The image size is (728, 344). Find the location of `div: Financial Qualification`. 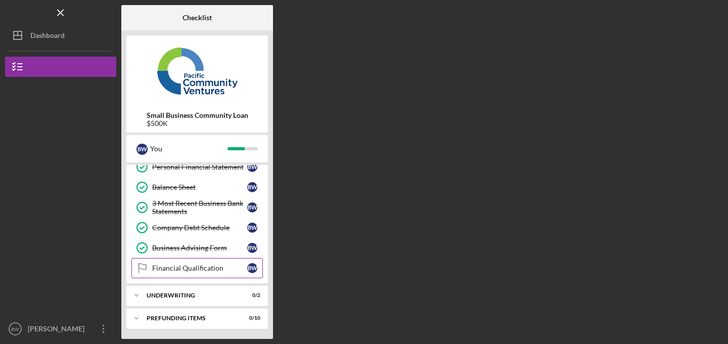

div: Financial Qualification is located at coordinates (200, 268).